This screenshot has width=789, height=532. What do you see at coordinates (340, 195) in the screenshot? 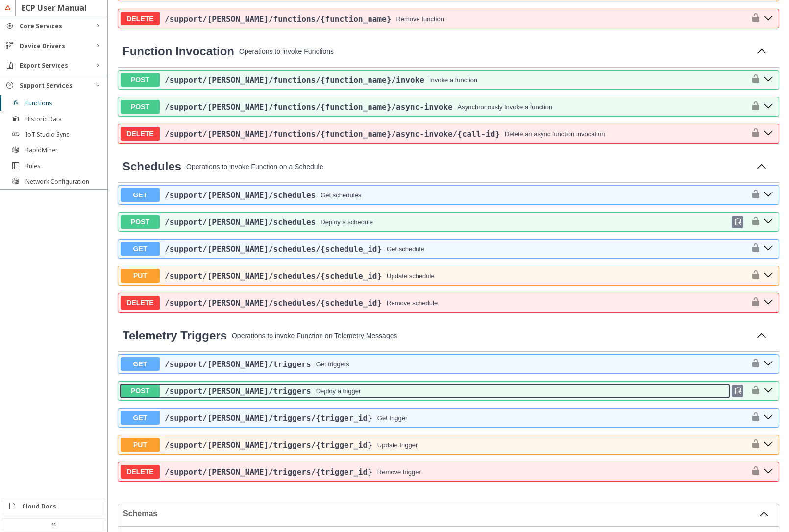
I see `div: Get schedules` at bounding box center [340, 195].